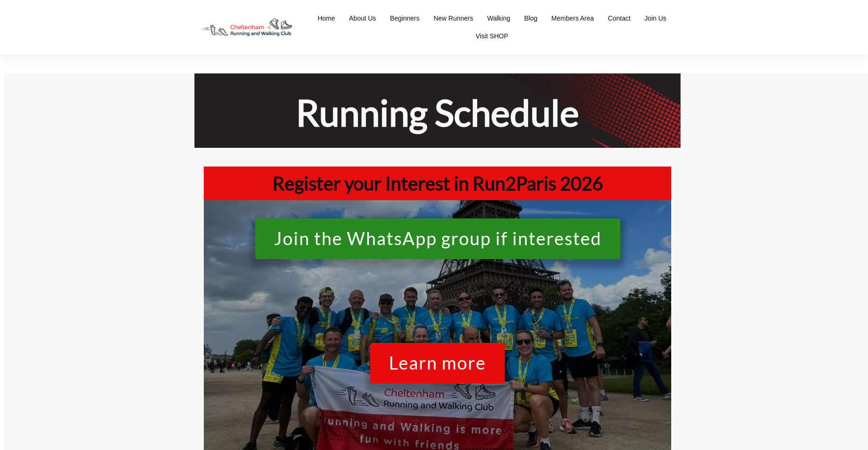  What do you see at coordinates (453, 18) in the screenshot?
I see `a: New Runners` at bounding box center [453, 18].